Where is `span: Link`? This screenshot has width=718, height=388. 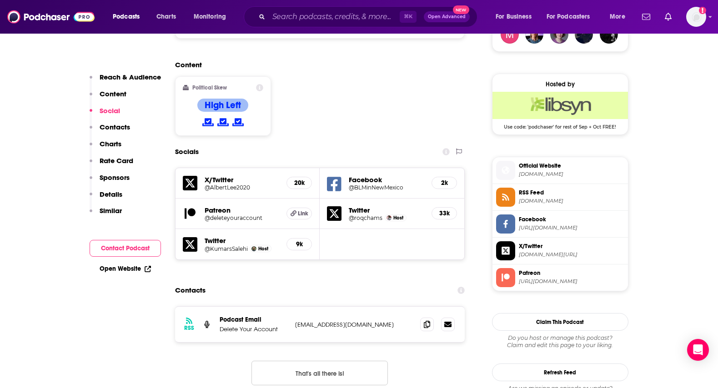
span: Link is located at coordinates (303, 214).